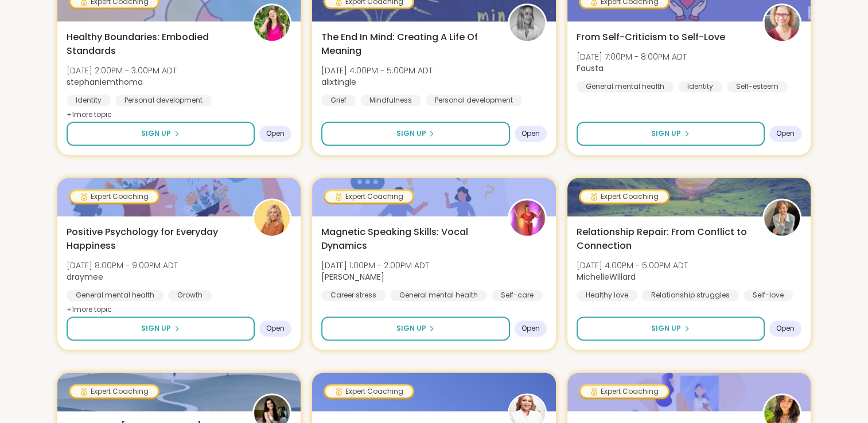 Image resolution: width=868 pixels, height=423 pixels. Describe the element at coordinates (338, 82) in the screenshot. I see `b: alixtingle` at that location.